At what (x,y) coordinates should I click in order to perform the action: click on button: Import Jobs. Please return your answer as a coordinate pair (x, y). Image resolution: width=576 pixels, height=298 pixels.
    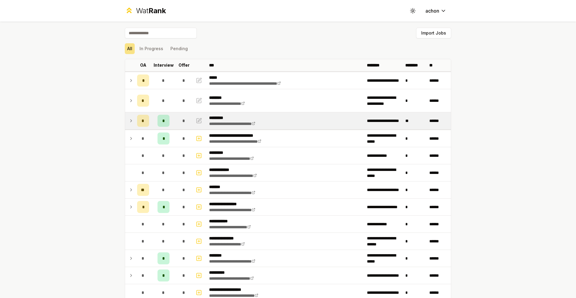
    Looking at the image, I should click on (434, 33).